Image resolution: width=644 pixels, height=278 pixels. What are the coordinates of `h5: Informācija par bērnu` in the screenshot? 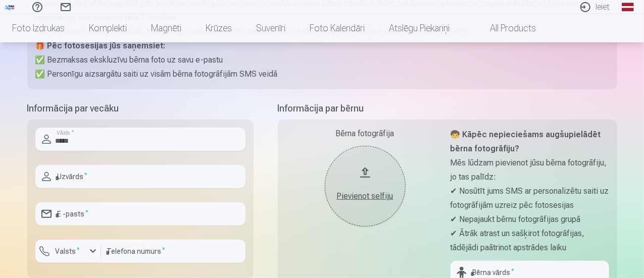 It's located at (447, 109).